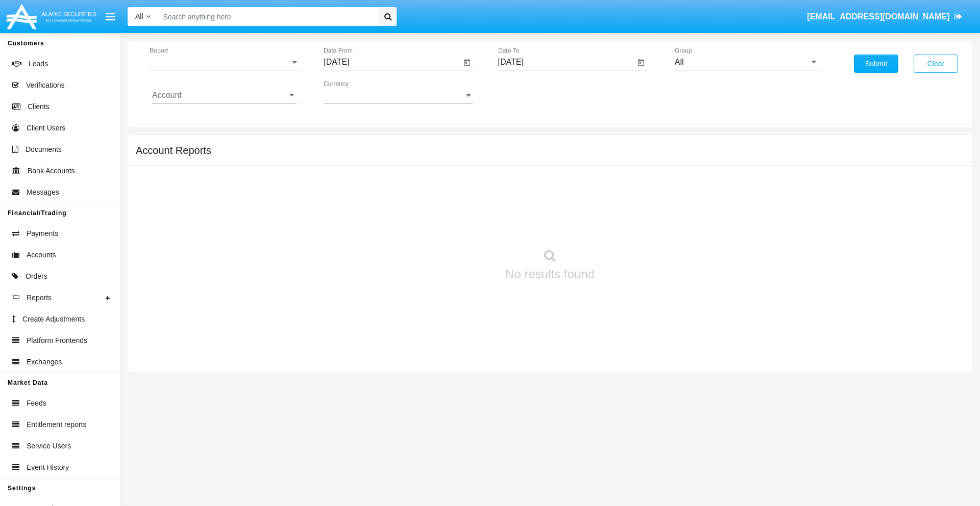 This screenshot has width=980, height=506. What do you see at coordinates (935, 63) in the screenshot?
I see `button: Clear` at bounding box center [935, 63].